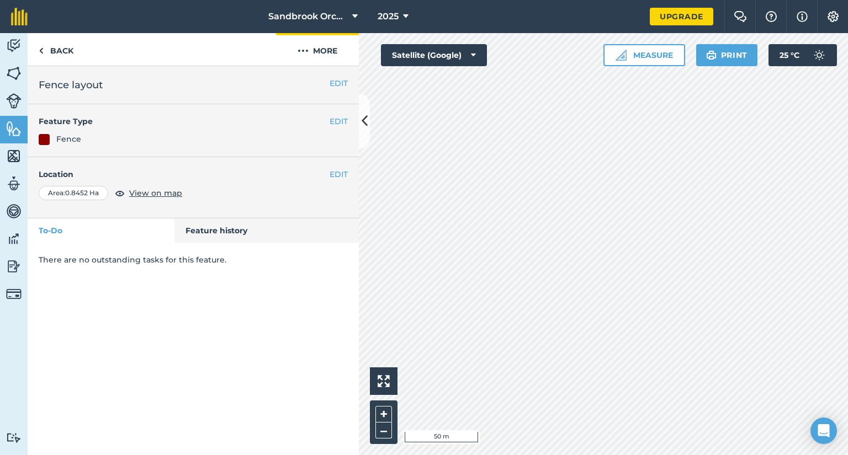 The height and width of the screenshot is (455, 848). What do you see at coordinates (303, 51) in the screenshot?
I see `img: svg+xml;base64,PHN2ZyB4bWxucz0iaHR0cDovL3d3dy53My5vcmcvMjAwMC9zdmciIHdpZHRoPSIyMCIgaGVpZ2h0PSIyNC...` at bounding box center [303, 51].